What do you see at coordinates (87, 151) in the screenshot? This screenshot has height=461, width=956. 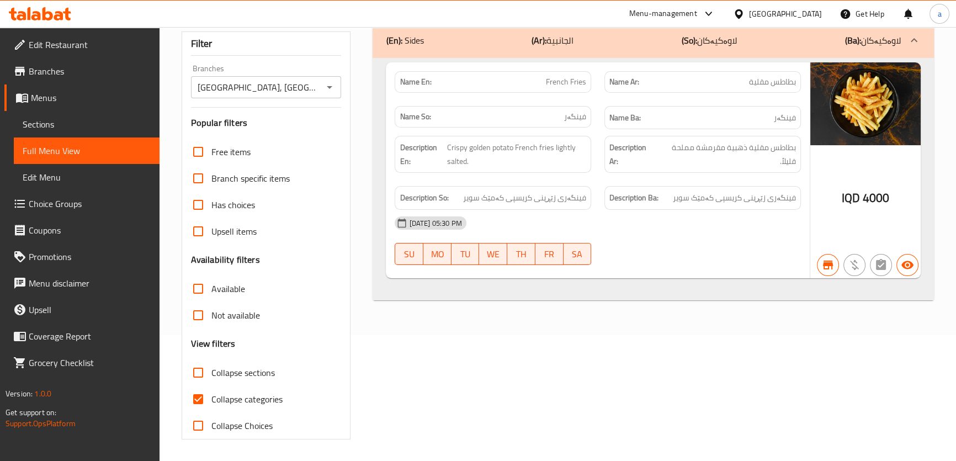 I see `span: Full Menu View` at bounding box center [87, 151].